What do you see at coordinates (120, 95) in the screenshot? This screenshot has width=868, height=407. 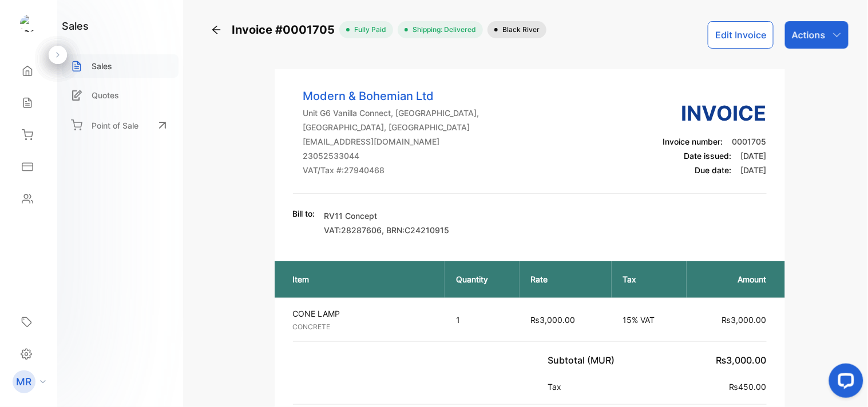 I see `a: Quotes` at bounding box center [120, 95].